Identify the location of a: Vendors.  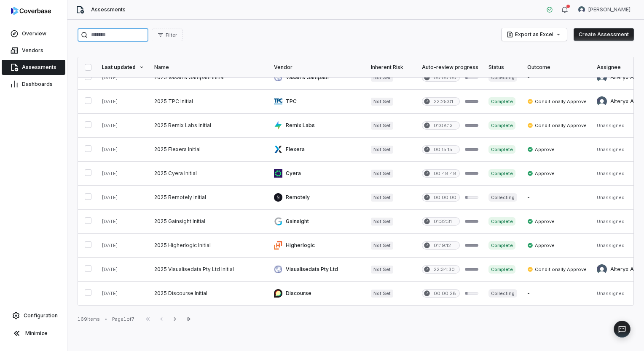
(34, 50).